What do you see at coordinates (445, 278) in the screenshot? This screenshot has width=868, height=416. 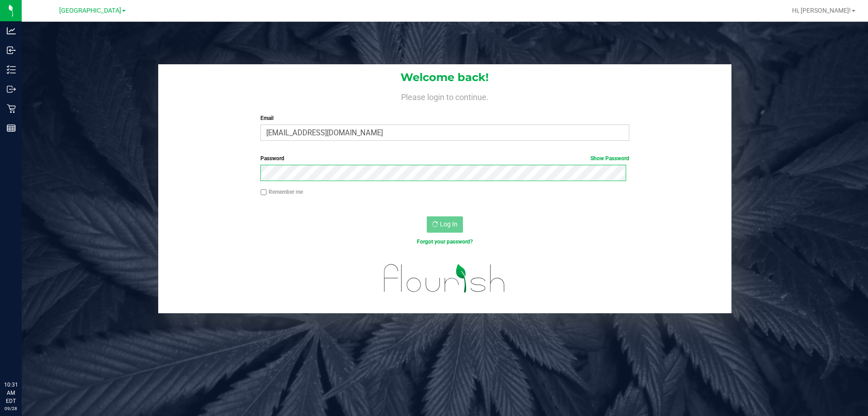 I see `img: flourish_logo.svg` at bounding box center [445, 278].